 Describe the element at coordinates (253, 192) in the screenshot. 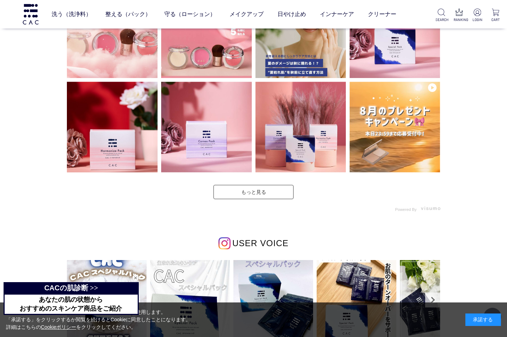

I see `a: もっと見る` at that location.